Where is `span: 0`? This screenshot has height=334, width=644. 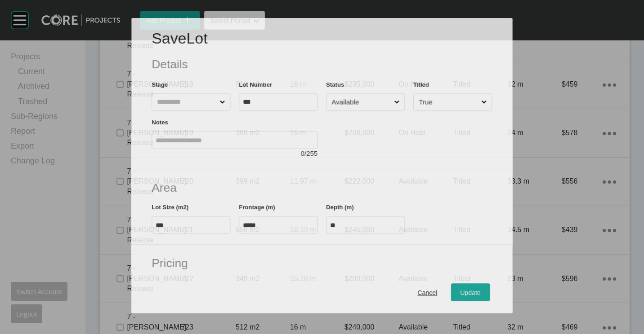
span: 0 is located at coordinates (302, 154).